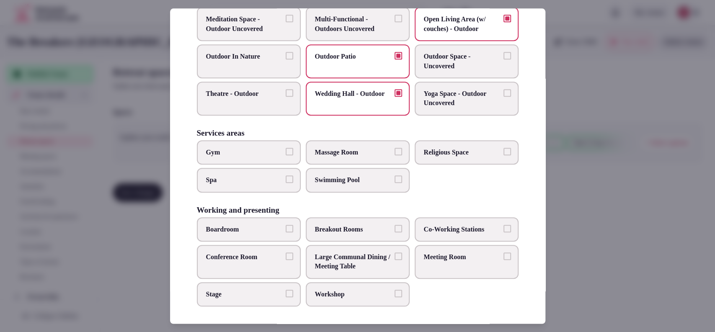 The height and width of the screenshot is (332, 715). Describe the element at coordinates (398, 19) in the screenshot. I see `button: Multi-Functional - Outdoors Uncovered` at that location.